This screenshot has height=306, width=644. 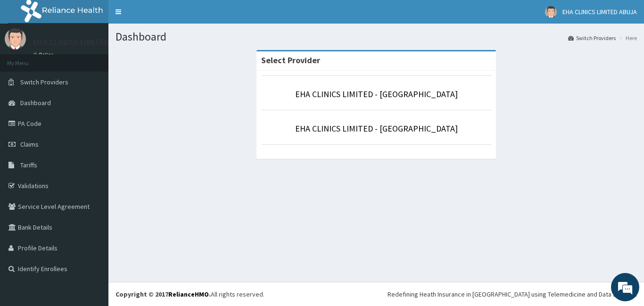 I want to click on strong: Copyright © 2017 ., so click(x=163, y=294).